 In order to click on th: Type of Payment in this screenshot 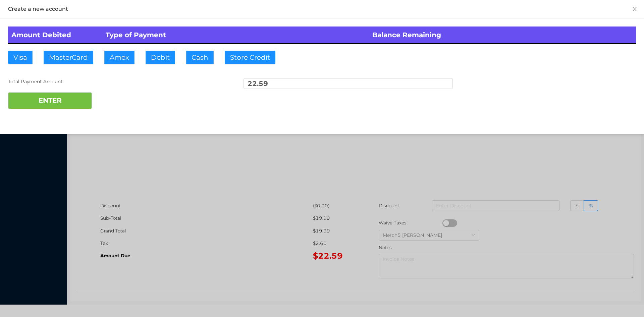, I will do `click(236, 35)`.